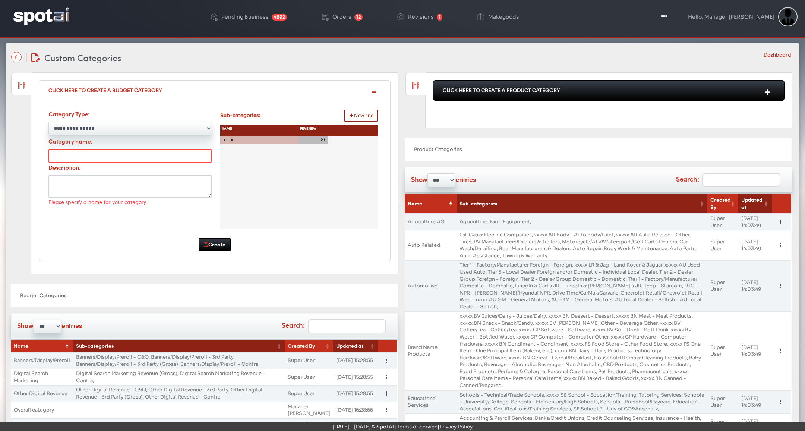  What do you see at coordinates (42, 424) in the screenshot?
I see `td: Sports` at bounding box center [42, 424].